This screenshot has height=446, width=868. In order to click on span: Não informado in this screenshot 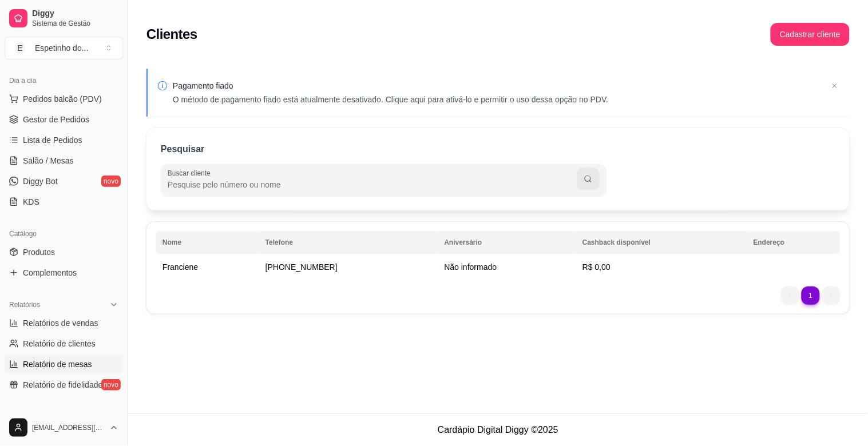, I will do `click(471, 267)`.